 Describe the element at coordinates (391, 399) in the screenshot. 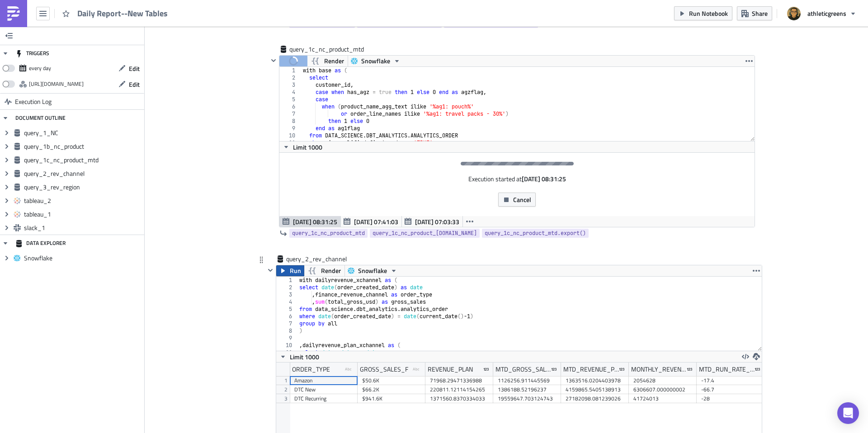

I see `div: $941.6K` at that location.